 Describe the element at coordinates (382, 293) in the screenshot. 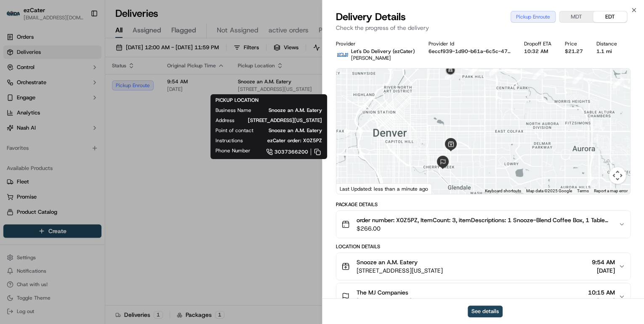

I see `span: The MJ Companies` at that location.